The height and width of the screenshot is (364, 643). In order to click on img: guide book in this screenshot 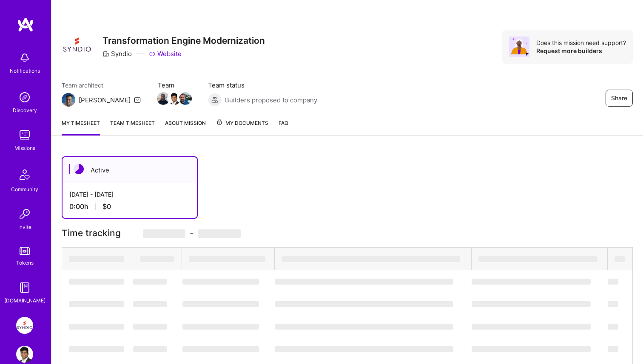, I will do `click(25, 288)`.